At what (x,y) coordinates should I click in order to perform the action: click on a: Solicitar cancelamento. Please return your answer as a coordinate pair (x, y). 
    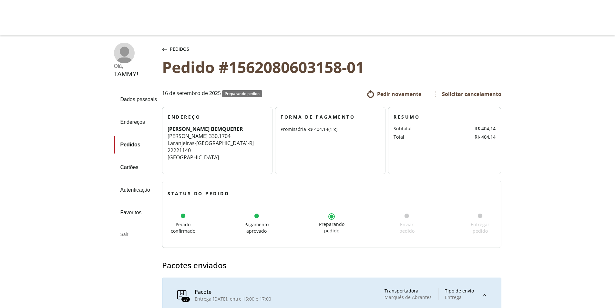
    Looking at the image, I should click on (466, 94).